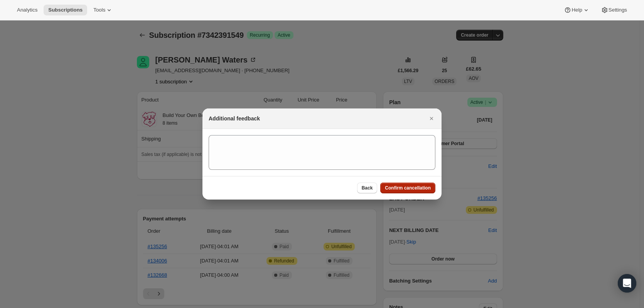 Image resolution: width=644 pixels, height=308 pixels. I want to click on button: Tools, so click(103, 10).